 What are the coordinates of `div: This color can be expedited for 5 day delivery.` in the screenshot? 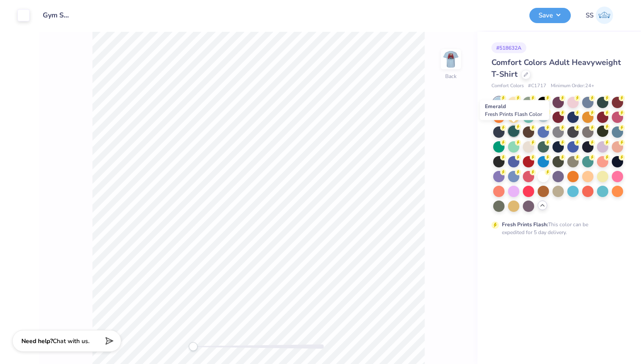 It's located at (556, 229).